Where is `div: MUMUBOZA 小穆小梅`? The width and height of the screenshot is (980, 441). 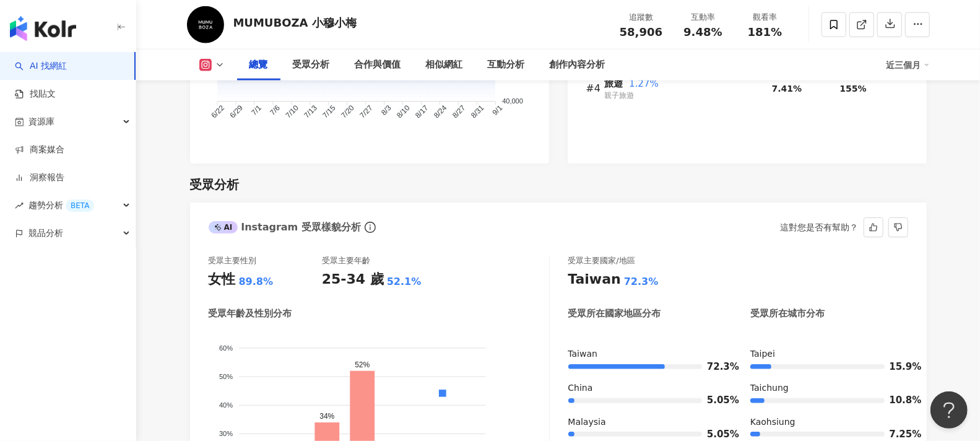 div: MUMUBOZA 小穆小梅 is located at coordinates (294, 22).